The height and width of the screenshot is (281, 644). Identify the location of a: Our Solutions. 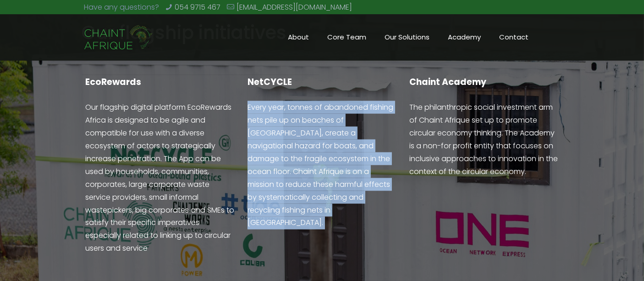
(407, 38).